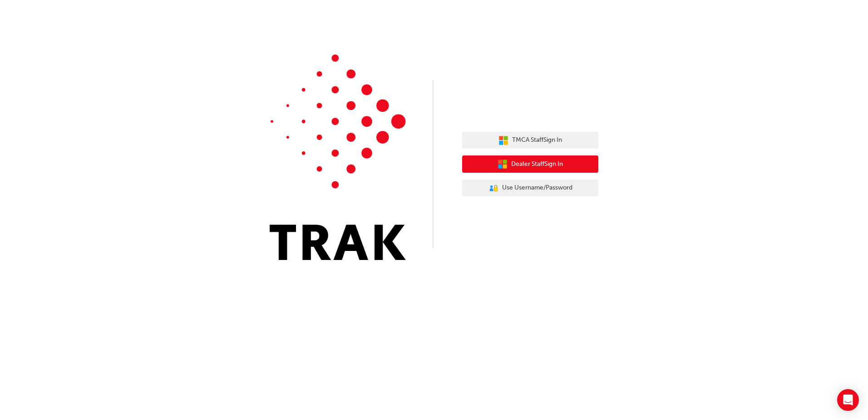  I want to click on span: Dealer Staff Sign In, so click(537, 164).